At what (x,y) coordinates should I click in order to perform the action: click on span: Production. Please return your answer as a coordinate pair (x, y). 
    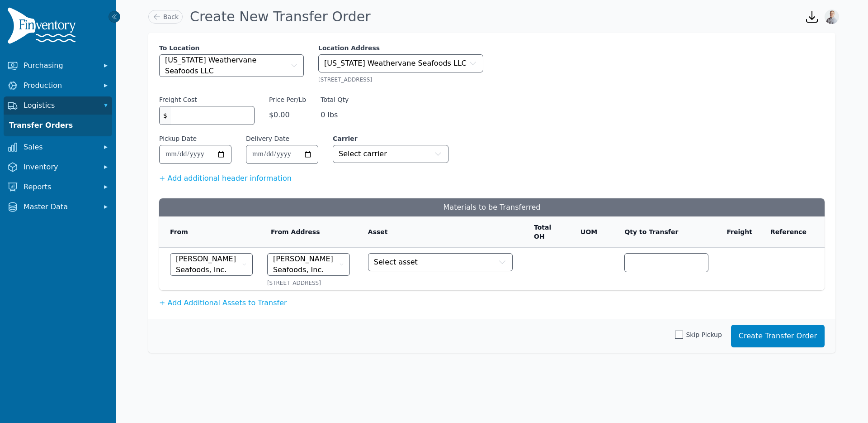
    Looking at the image, I should click on (60, 86).